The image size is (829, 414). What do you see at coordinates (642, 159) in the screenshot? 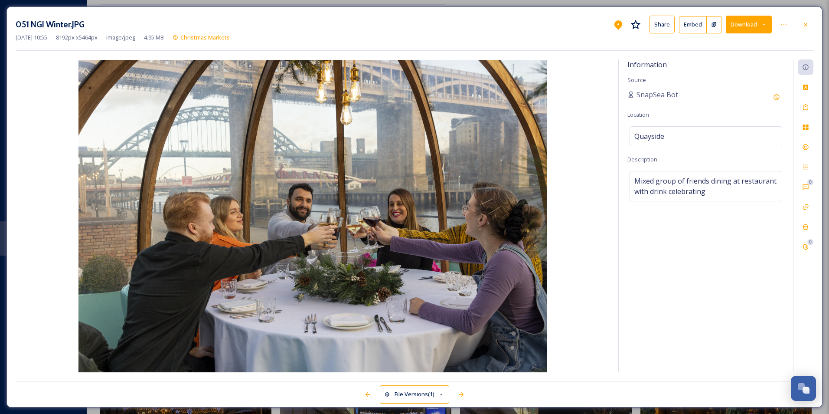
I see `span: Description` at bounding box center [642, 159].